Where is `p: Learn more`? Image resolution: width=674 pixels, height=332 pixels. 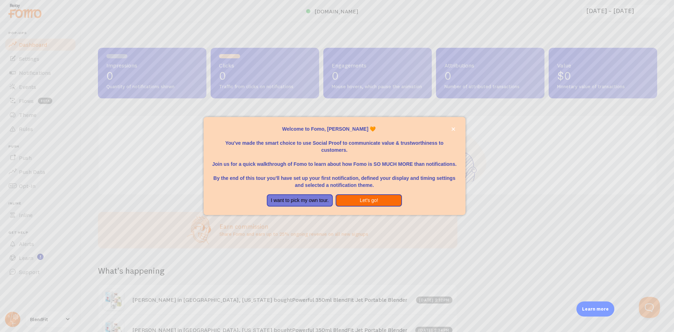
p: Learn more is located at coordinates (595, 309).